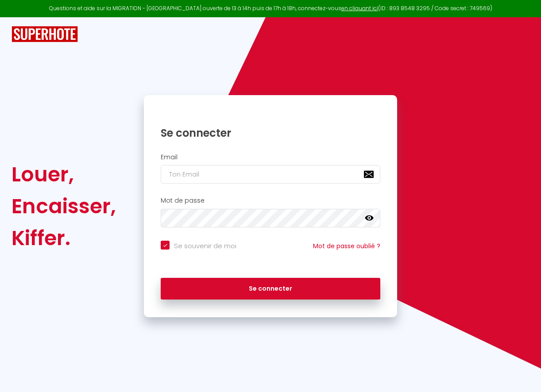  What do you see at coordinates (64, 175) in the screenshot?
I see `div: Louer,` at bounding box center [64, 175].